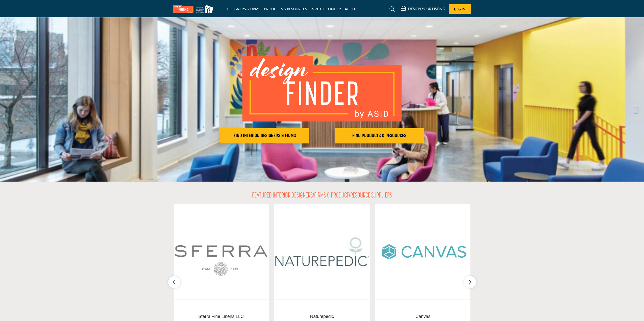  Describe the element at coordinates (322, 252) in the screenshot. I see `img: Naturepedic` at that location.